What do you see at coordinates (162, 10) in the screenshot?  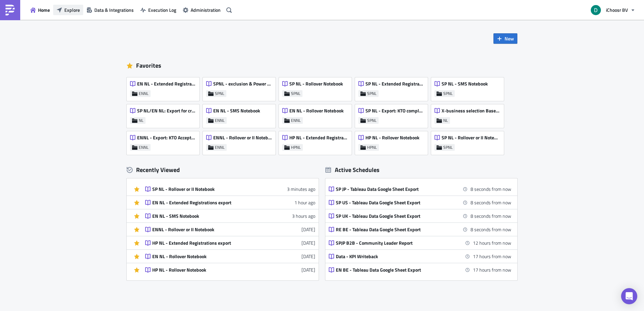 I see `span: Execution Log` at bounding box center [162, 10].